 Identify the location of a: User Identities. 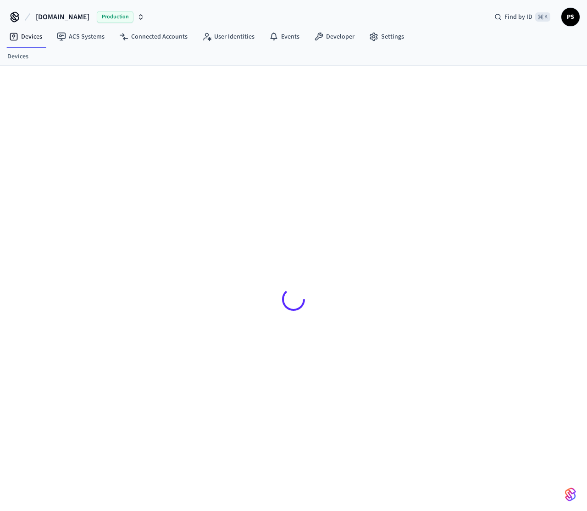
(229, 37).